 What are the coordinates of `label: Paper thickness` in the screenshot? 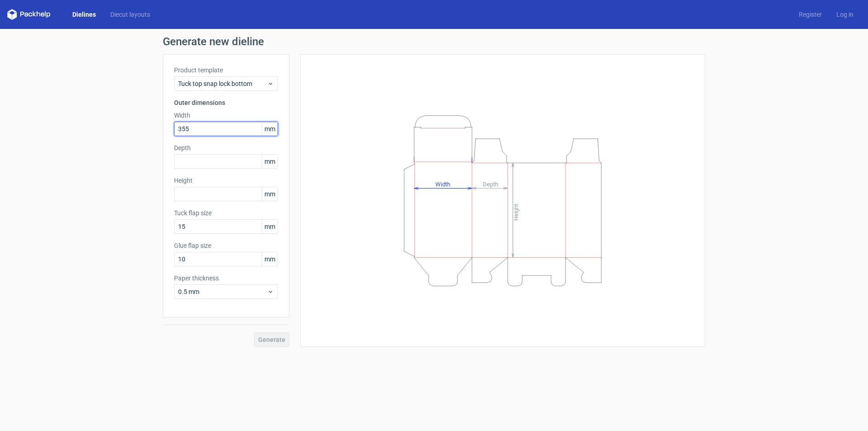 It's located at (226, 279).